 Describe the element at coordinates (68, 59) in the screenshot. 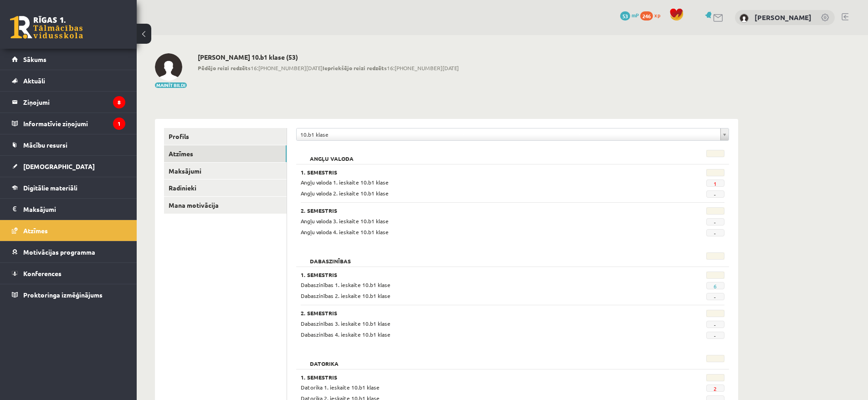

I see `a: Sākums` at that location.